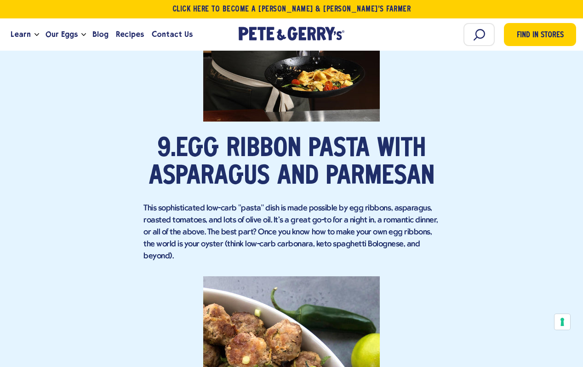 The height and width of the screenshot is (367, 583). What do you see at coordinates (172, 34) in the screenshot?
I see `span: Contact Us` at bounding box center [172, 34].